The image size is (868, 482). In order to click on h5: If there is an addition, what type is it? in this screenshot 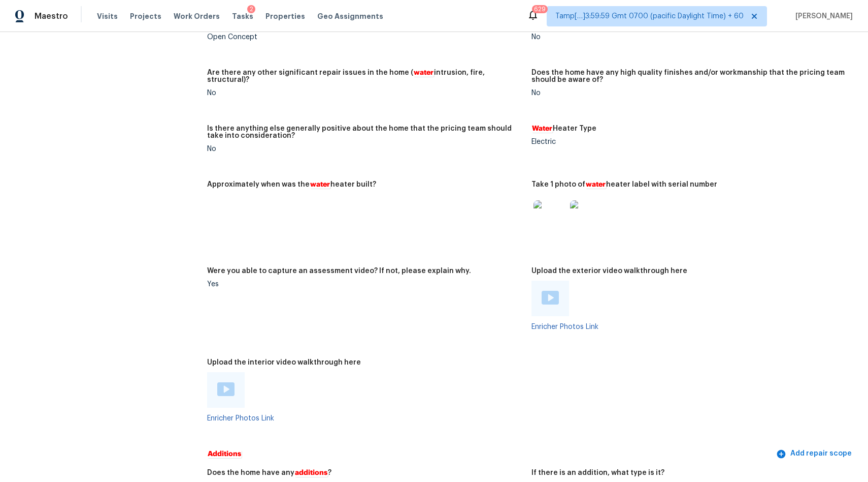, I will do `click(598, 473)`.